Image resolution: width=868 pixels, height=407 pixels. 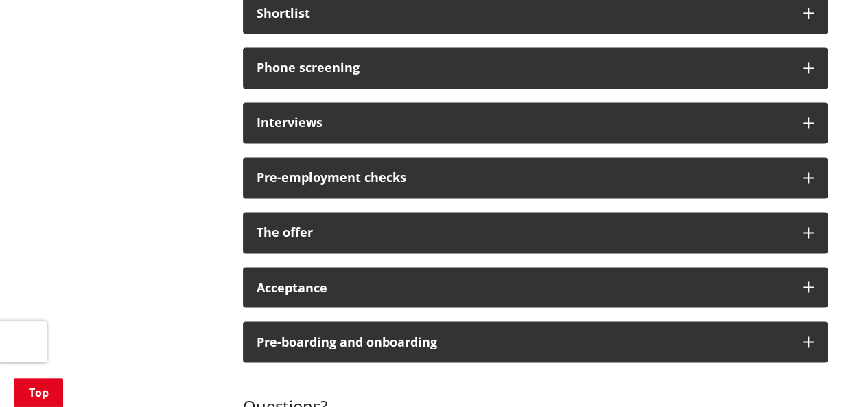 What do you see at coordinates (523, 342) in the screenshot?
I see `div: Pre-boarding and onboarding` at bounding box center [523, 342].